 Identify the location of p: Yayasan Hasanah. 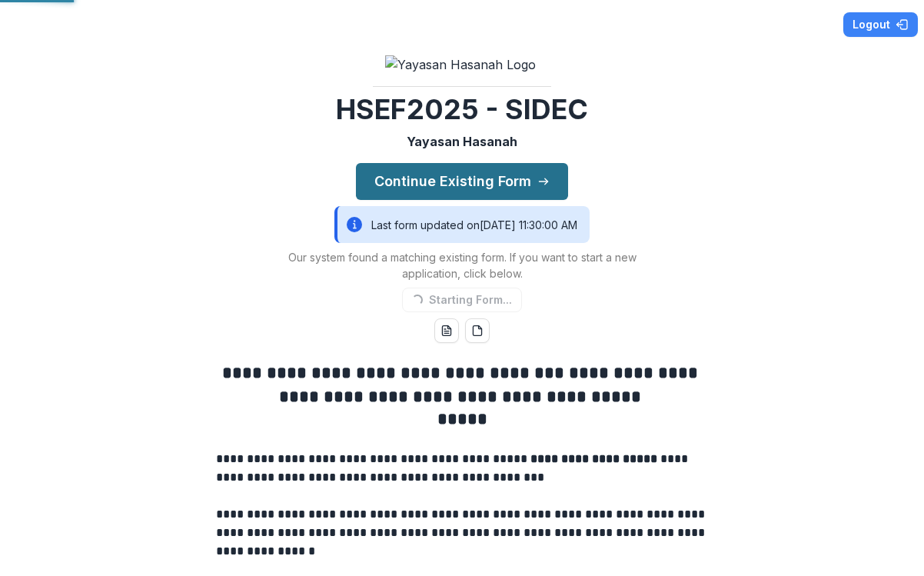
(462, 142).